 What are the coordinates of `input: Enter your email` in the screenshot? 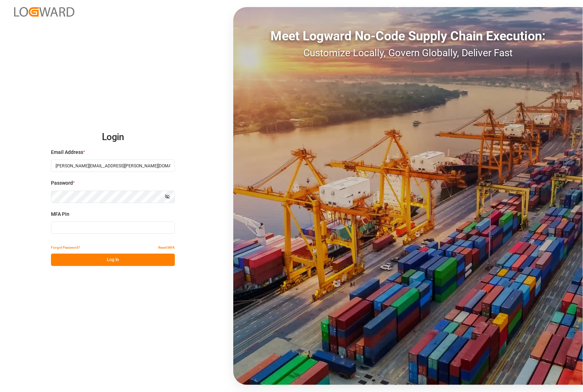 It's located at (113, 165).